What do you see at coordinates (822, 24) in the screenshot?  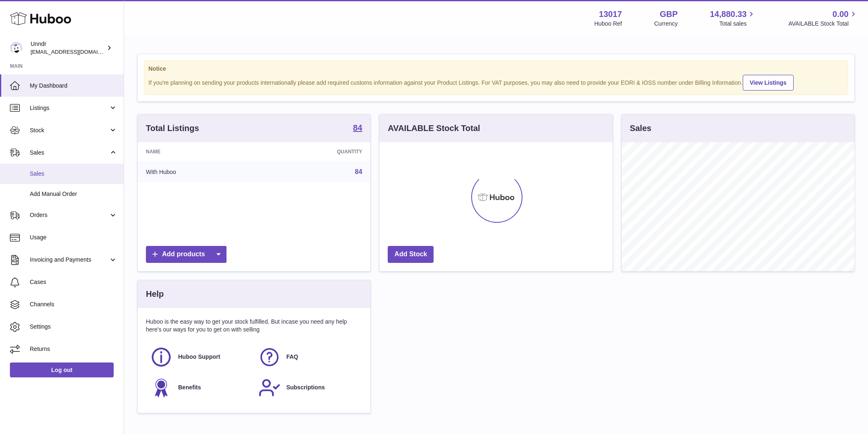 I see `span: AVAILABLE Stock Total` at bounding box center [822, 24].